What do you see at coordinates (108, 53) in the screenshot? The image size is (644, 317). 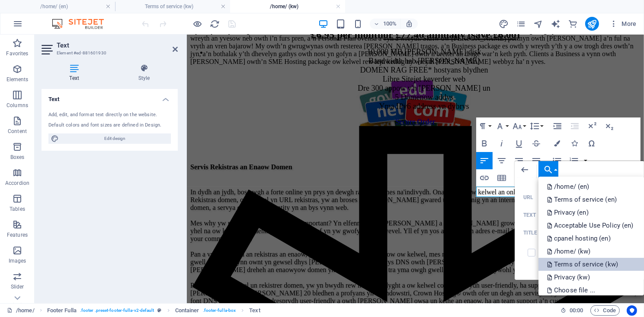 I see `h3: Element #ed-881601930` at bounding box center [108, 53].